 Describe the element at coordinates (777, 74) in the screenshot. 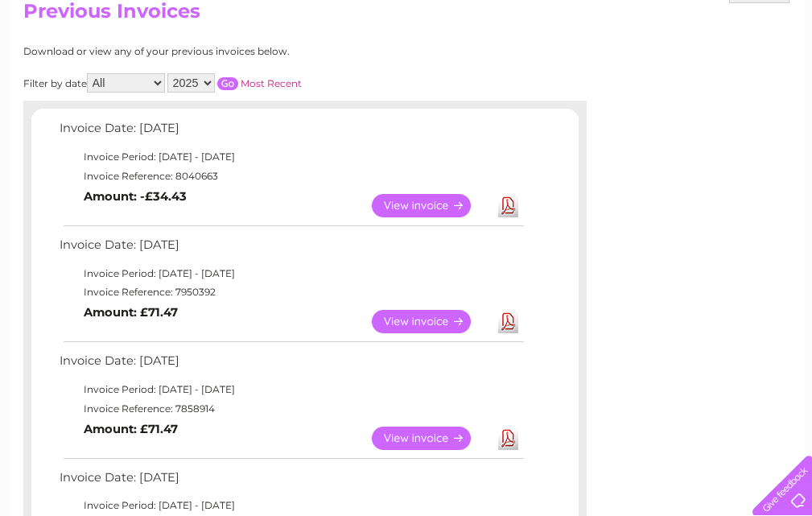

I see `a: Log out` at that location.